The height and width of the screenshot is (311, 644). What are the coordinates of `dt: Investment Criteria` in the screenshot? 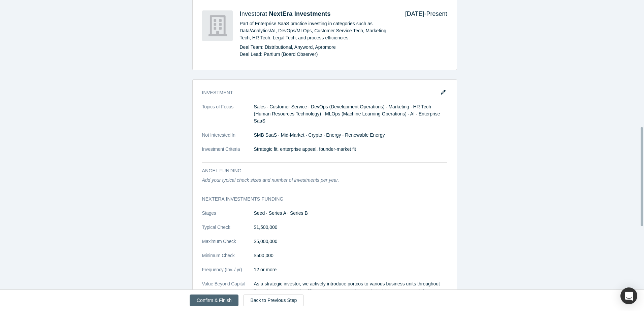 It's located at (228, 153).